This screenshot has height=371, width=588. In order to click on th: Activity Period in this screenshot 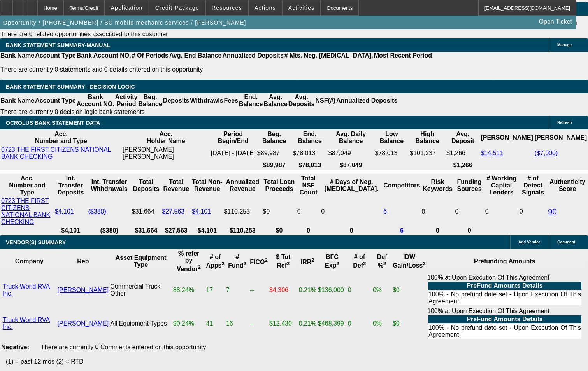, I will do `click(126, 101)`.